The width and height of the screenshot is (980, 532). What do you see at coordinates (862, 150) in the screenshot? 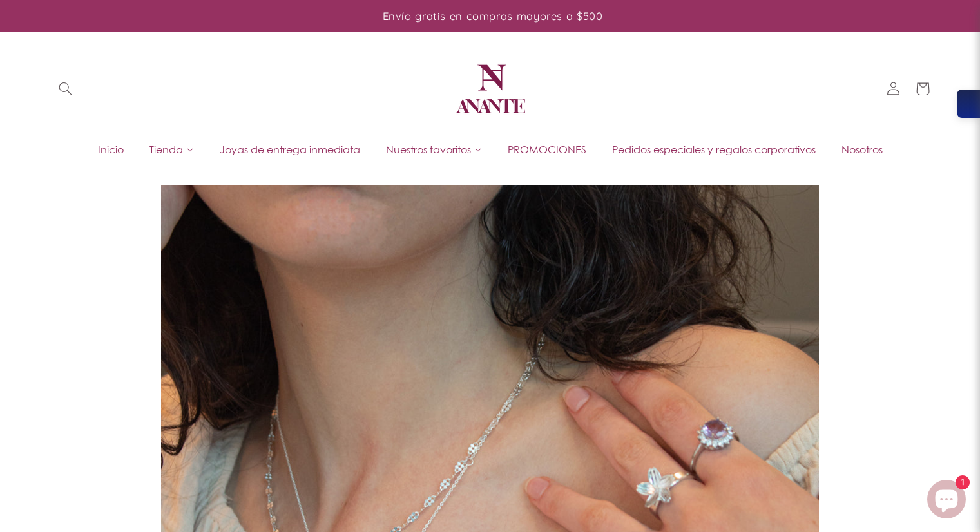
I see `span: Nosotros` at bounding box center [862, 150].